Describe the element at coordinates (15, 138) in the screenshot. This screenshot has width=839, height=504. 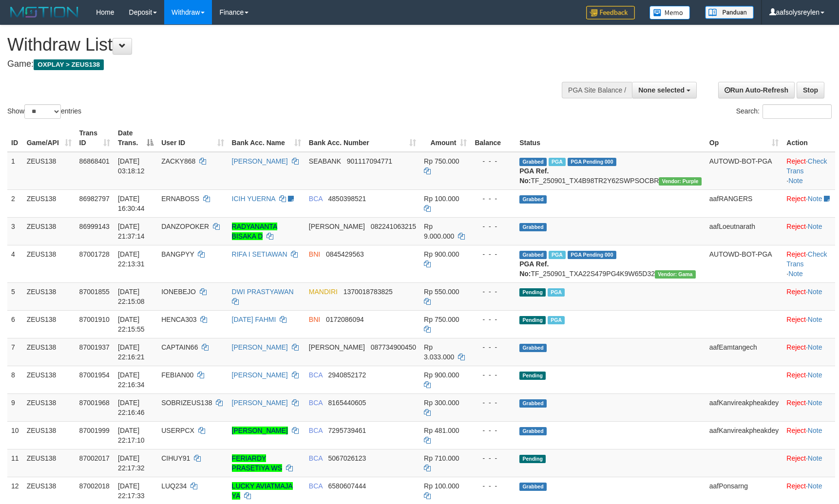
I see `th: ID` at that location.